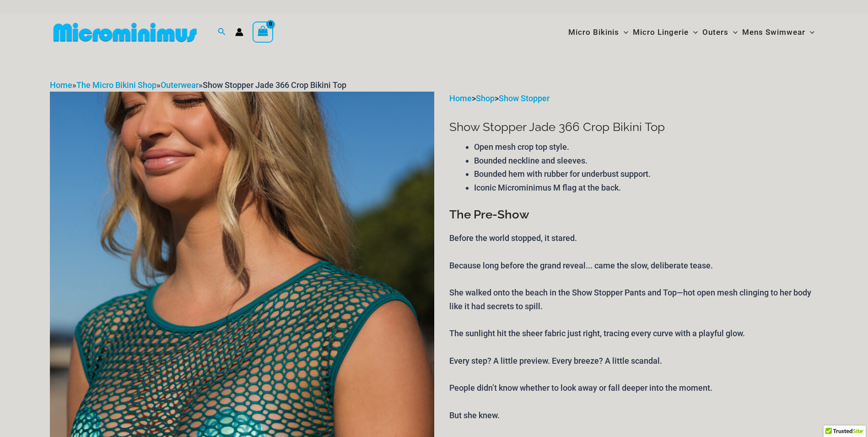 The image size is (868, 437). What do you see at coordinates (263, 32) in the screenshot?
I see `a: View Shopping Cart, empty` at bounding box center [263, 32].